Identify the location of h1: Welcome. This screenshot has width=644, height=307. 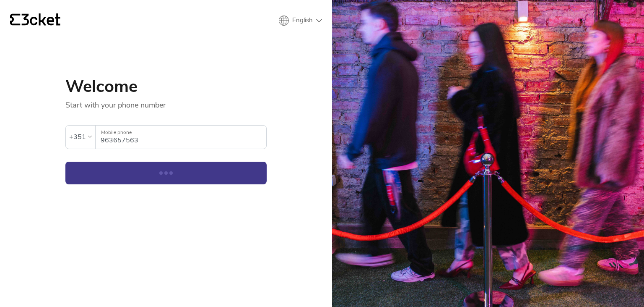
(166, 87).